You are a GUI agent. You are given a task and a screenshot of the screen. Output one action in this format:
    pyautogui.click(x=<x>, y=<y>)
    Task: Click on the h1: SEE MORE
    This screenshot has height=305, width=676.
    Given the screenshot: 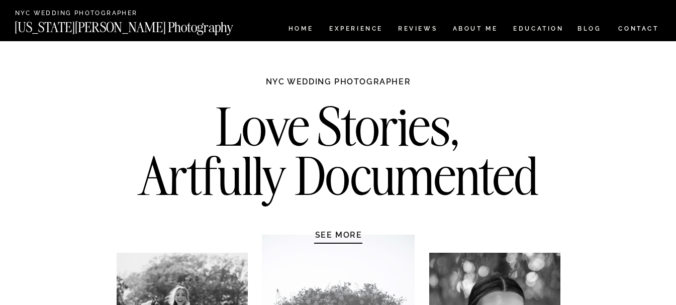 What is the action you would take?
    pyautogui.click(x=339, y=235)
    